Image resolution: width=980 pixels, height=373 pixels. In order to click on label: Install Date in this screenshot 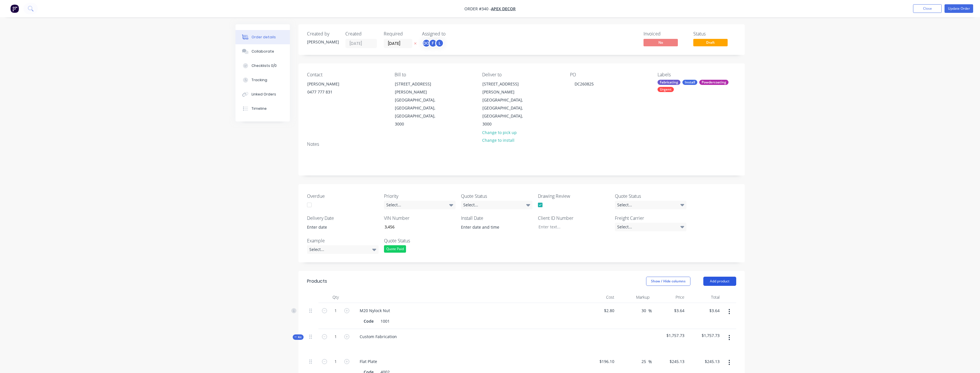, I will do `click(497, 218)`.